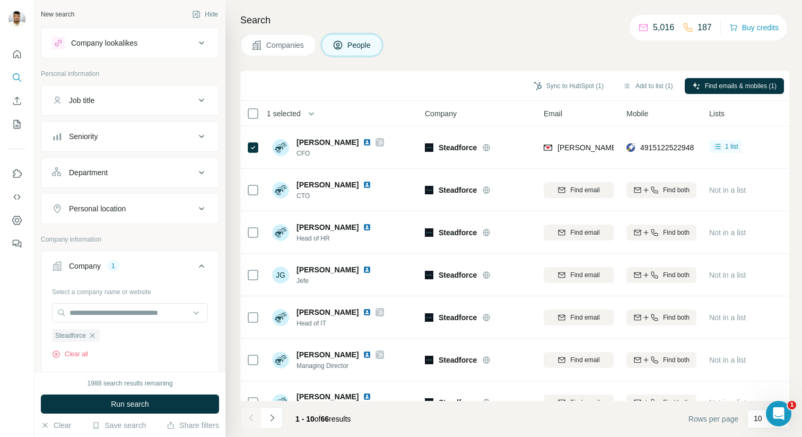  Describe the element at coordinates (648, 86) in the screenshot. I see `button: Add to list (1)` at that location.